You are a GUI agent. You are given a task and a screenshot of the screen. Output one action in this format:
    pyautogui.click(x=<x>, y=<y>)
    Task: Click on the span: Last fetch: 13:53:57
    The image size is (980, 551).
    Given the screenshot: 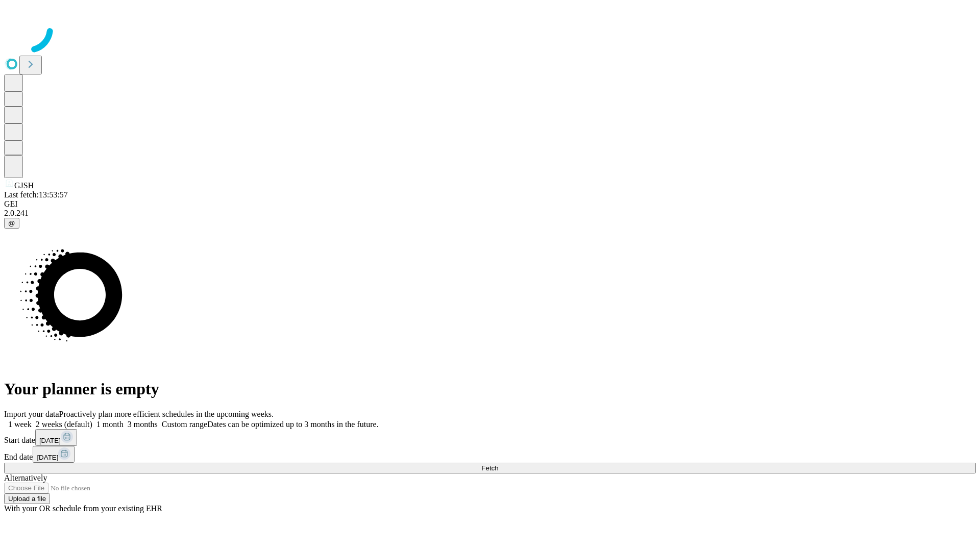 What is the action you would take?
    pyautogui.click(x=36, y=194)
    